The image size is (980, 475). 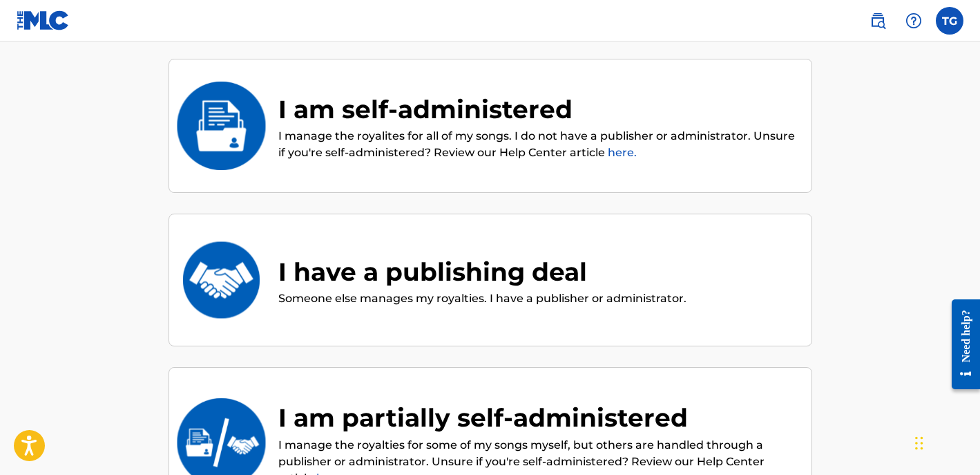 What do you see at coordinates (221, 126) in the screenshot?
I see `img: I am self-administered` at bounding box center [221, 126].